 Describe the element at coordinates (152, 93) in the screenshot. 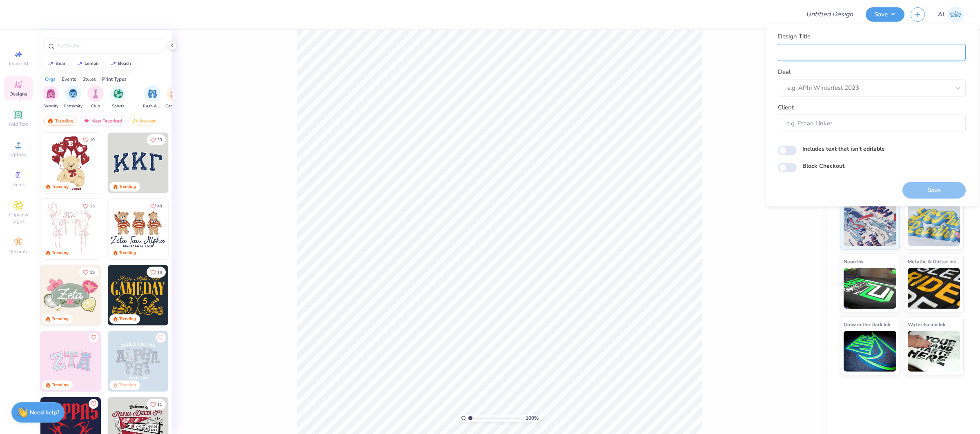

I see `img: Rush & Bid Image` at that location.